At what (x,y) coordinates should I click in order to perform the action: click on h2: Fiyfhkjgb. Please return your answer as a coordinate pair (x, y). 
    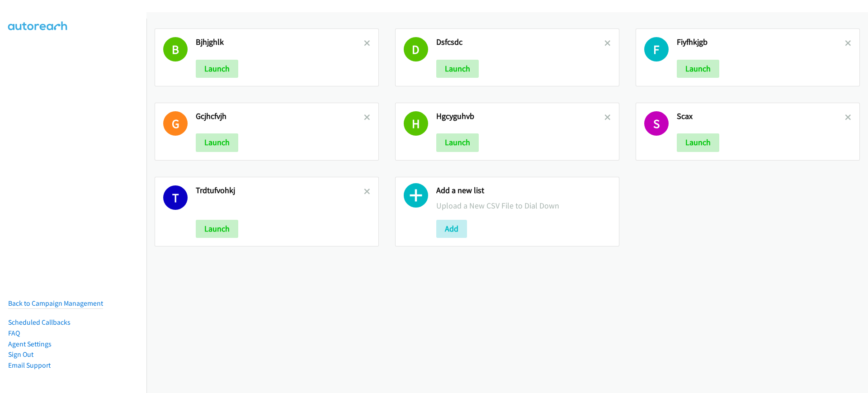
    Looking at the image, I should click on (761, 42).